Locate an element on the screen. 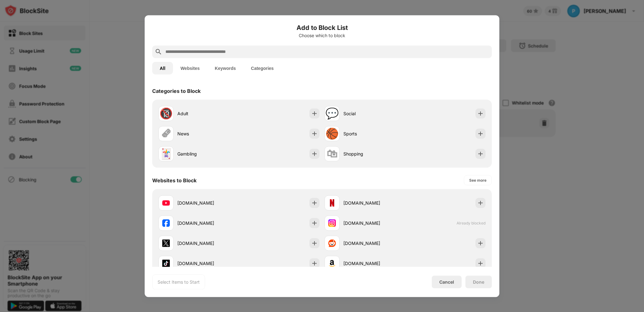 This screenshot has height=312, width=644. div: Categories to Block is located at coordinates (176, 91).